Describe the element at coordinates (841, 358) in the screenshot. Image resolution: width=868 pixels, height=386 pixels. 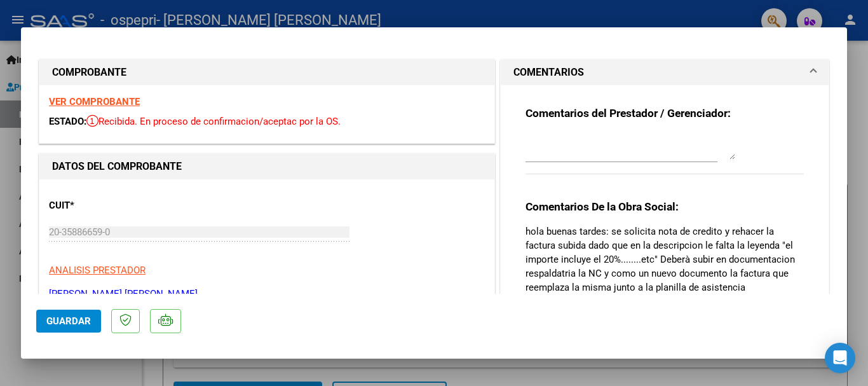
I see `div: Open Intercom Messenger` at that location.